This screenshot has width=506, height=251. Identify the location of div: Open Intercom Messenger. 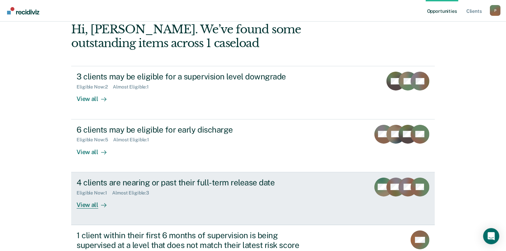
(492, 236).